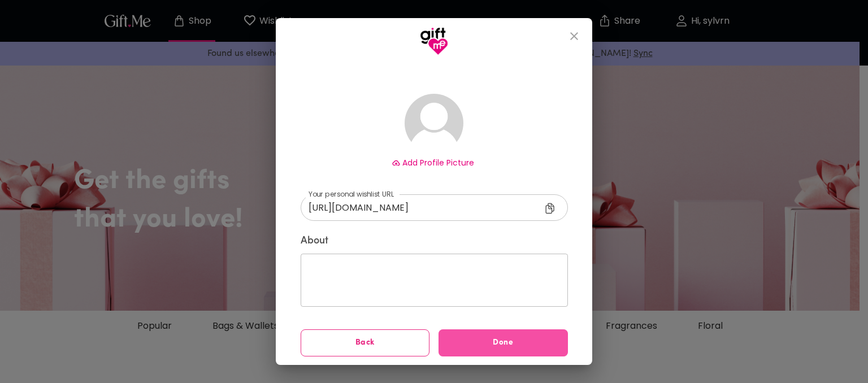  I want to click on img: Avatar, so click(434, 124).